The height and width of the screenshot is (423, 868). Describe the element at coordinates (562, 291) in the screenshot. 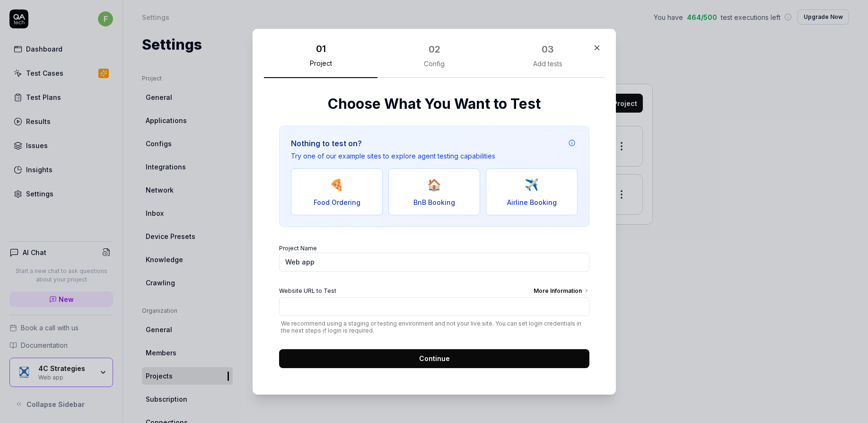

I see `div: More Information` at that location.